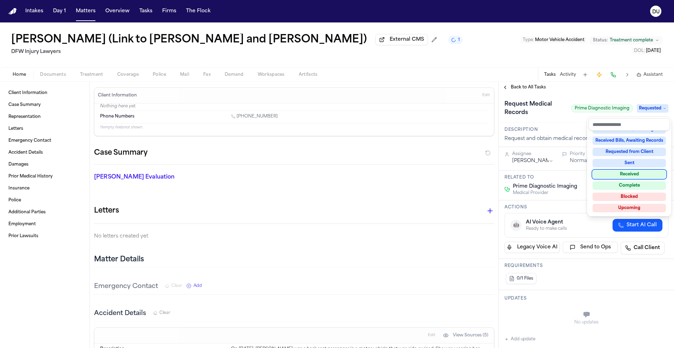 This screenshot has height=348, width=674. I want to click on div: Received, so click(629, 175).